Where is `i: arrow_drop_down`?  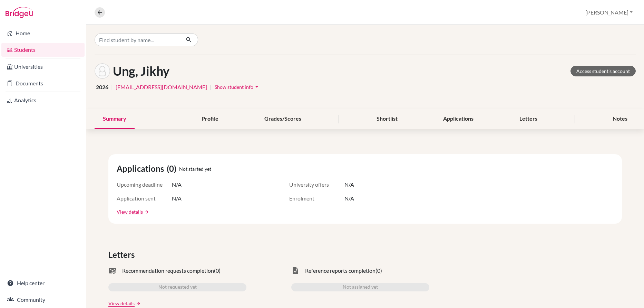 i: arrow_drop_down is located at coordinates (257, 87).